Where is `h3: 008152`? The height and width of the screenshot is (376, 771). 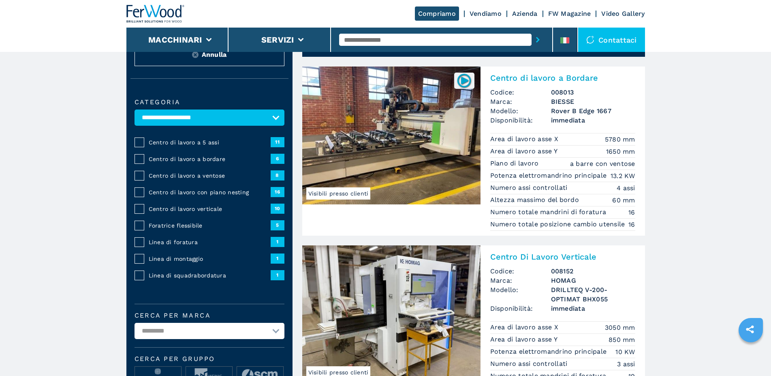 h3: 008152 is located at coordinates (593, 271).